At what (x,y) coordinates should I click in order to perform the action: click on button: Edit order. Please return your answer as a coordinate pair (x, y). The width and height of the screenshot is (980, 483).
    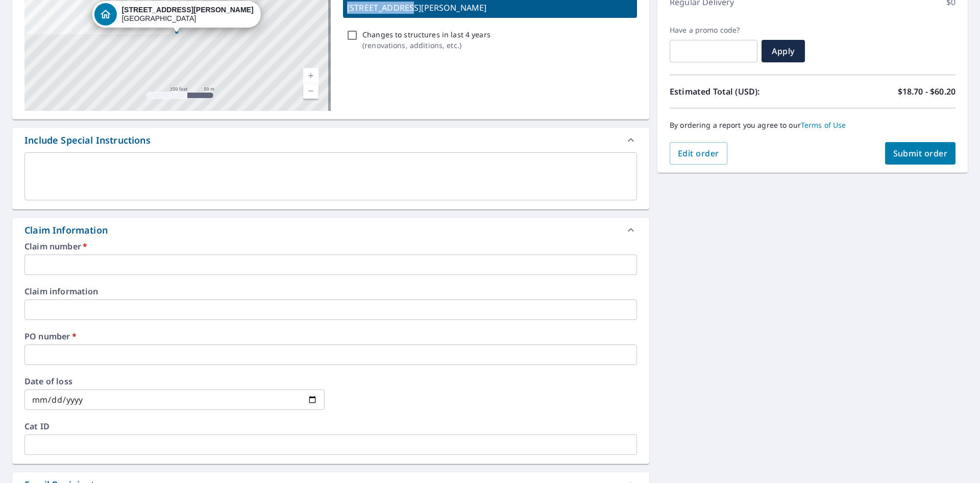
    Looking at the image, I should click on (698, 153).